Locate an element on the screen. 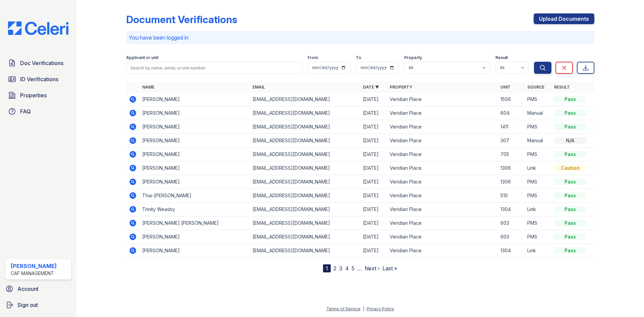  a: Email is located at coordinates (259, 87).